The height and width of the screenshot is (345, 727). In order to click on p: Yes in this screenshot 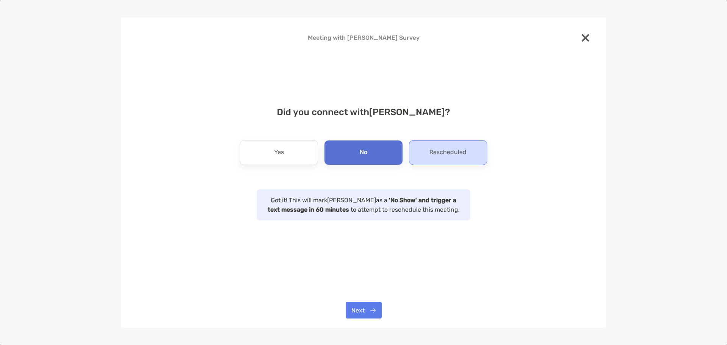, I will do `click(279, 153)`.